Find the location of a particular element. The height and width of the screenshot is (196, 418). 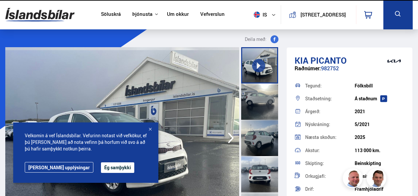

div: Akstur: is located at coordinates (330, 150).